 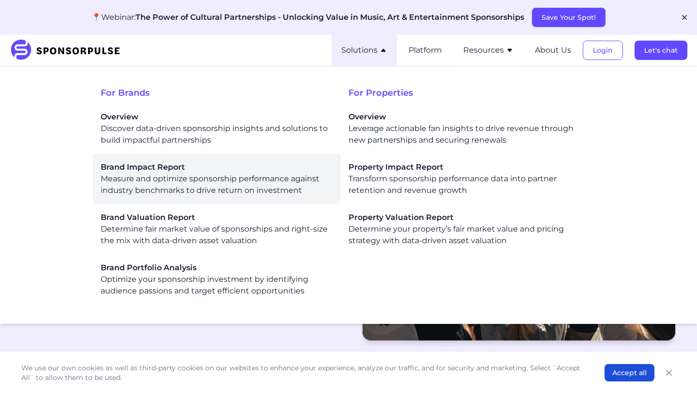 I want to click on span: Property Valuation Report, so click(x=464, y=218).